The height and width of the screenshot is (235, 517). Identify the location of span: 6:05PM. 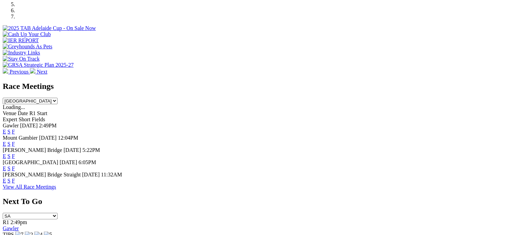
(88, 162).